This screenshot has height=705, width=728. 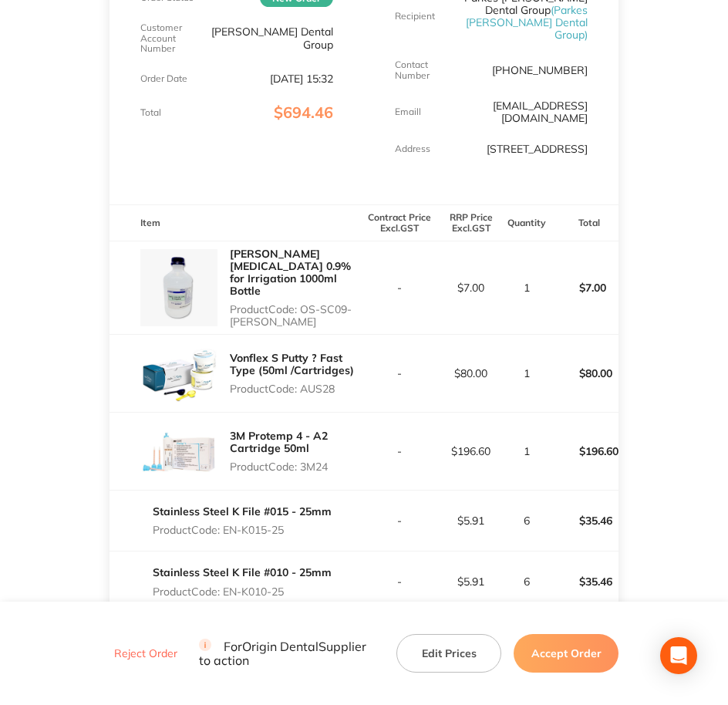 What do you see at coordinates (399, 223) in the screenshot?
I see `th: Contract Price Excl. GST` at bounding box center [399, 223].